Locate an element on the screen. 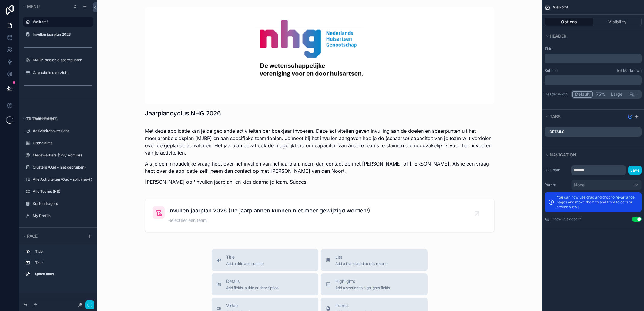  label: Kostendragers is located at coordinates (61, 204).